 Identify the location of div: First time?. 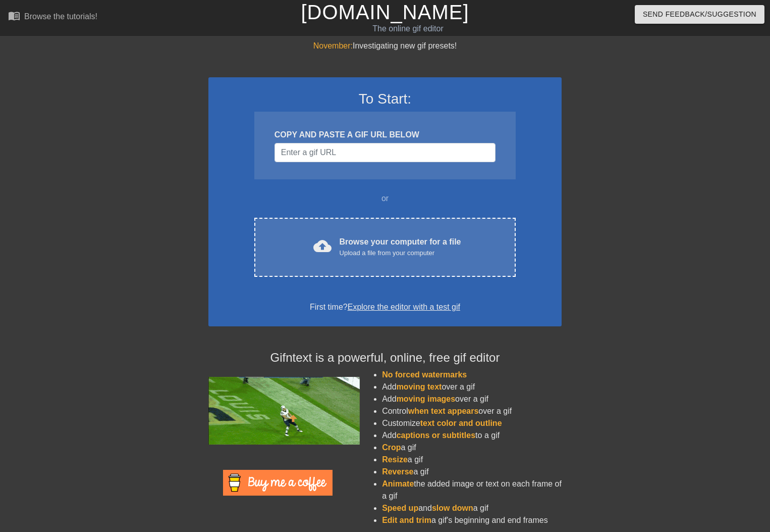
(385, 307).